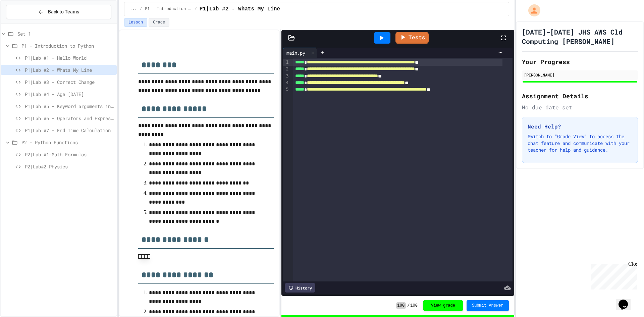 The image size is (644, 317). What do you see at coordinates (300, 288) in the screenshot?
I see `div: History` at bounding box center [300, 288].